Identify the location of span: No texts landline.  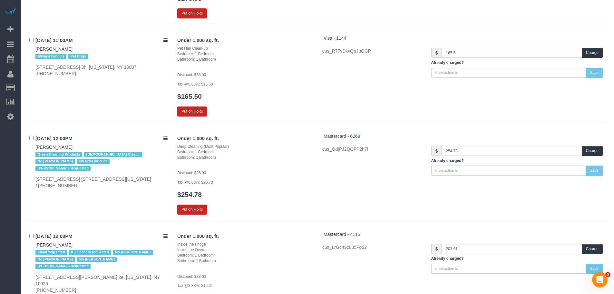
(93, 161).